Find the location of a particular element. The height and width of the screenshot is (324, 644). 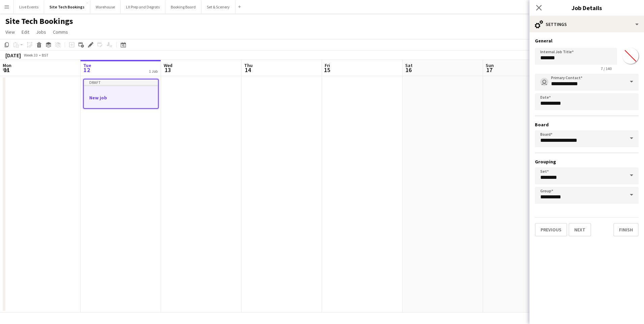

a: Comms is located at coordinates (60, 32).